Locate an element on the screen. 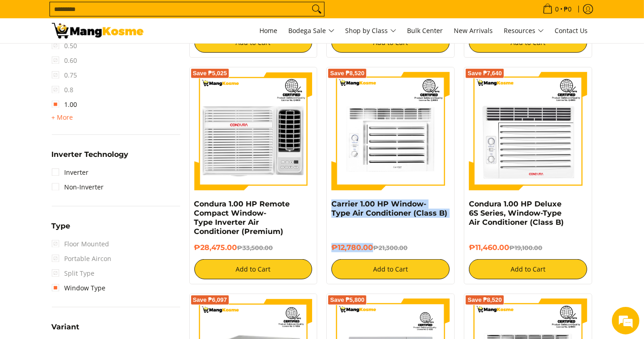 The width and height of the screenshot is (644, 339). a: Inverter is located at coordinates (70, 172).